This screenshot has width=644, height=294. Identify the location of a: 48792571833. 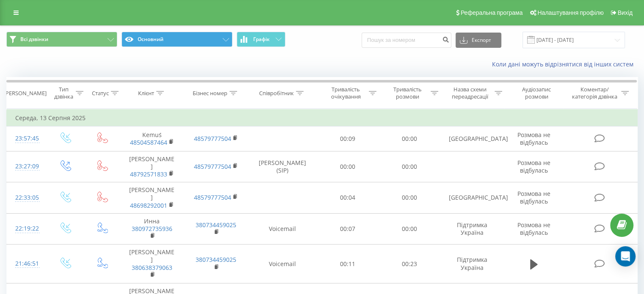
(149, 174).